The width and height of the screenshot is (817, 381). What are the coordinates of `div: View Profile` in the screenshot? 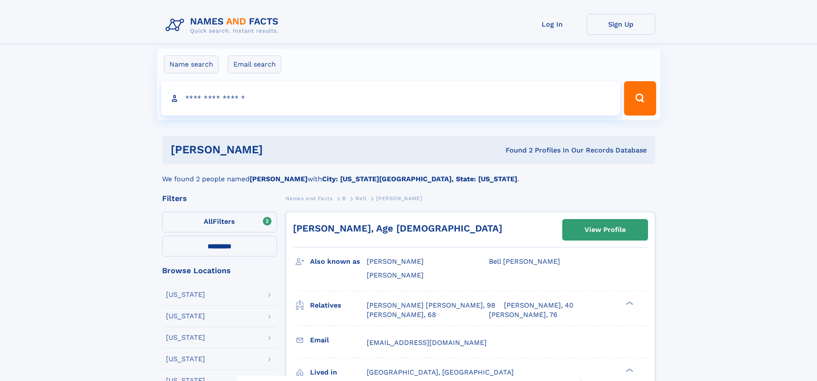 It's located at (605, 230).